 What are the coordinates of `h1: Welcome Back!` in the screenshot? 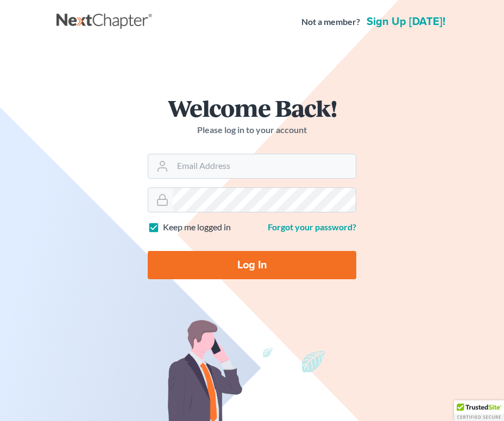 It's located at (252, 108).